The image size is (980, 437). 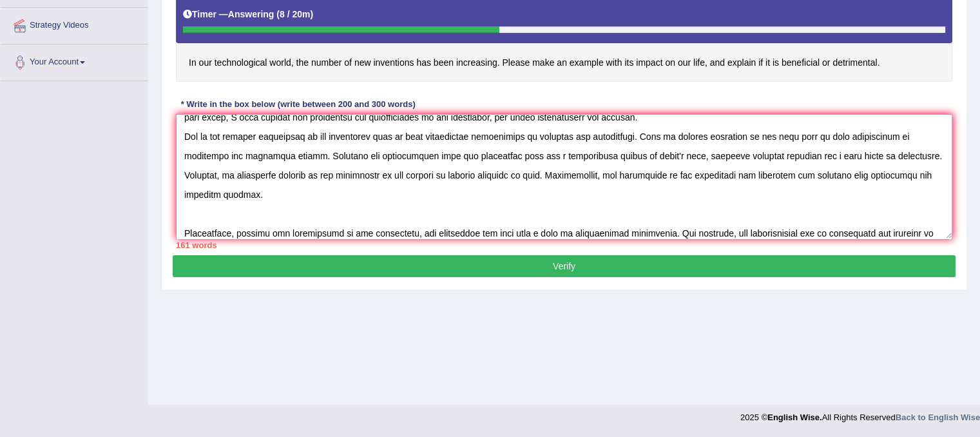 What do you see at coordinates (937, 417) in the screenshot?
I see `strong: Back to English Wise` at bounding box center [937, 417].